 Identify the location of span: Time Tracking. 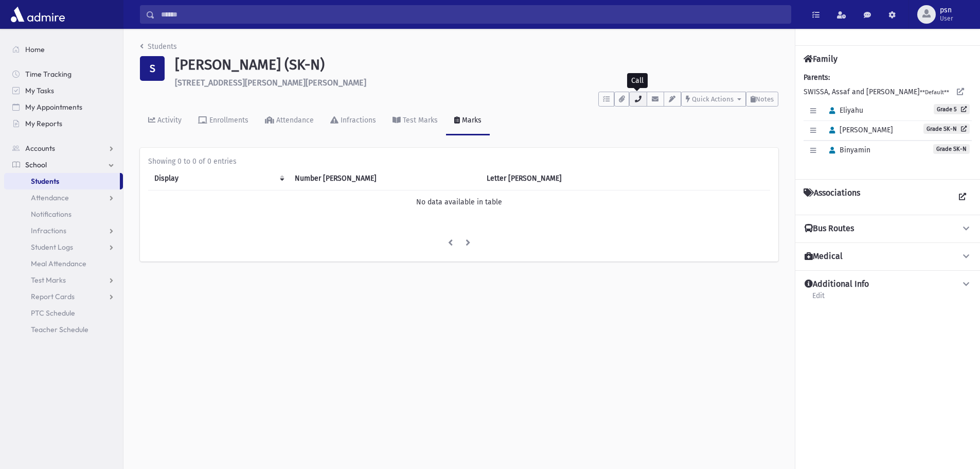
(48, 74).